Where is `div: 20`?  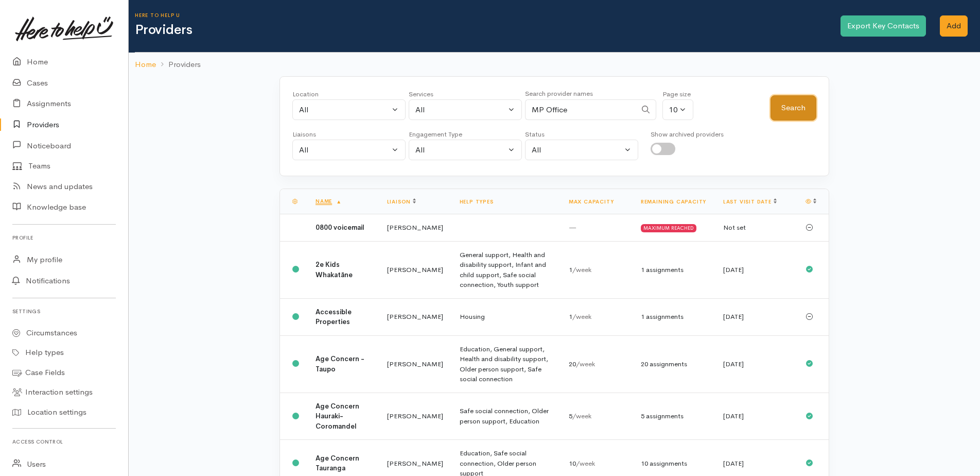 div: 20 is located at coordinates (596, 364).